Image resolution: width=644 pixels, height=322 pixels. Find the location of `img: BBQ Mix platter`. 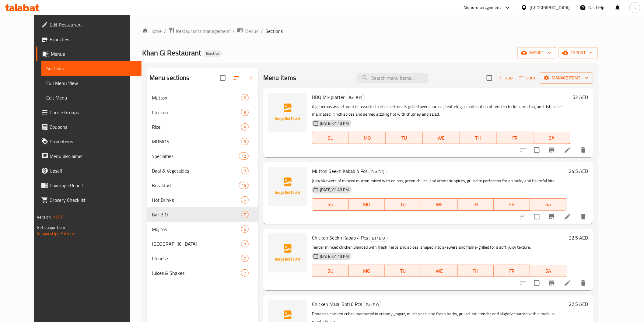

img: BBQ Mix platter is located at coordinates (288, 112).